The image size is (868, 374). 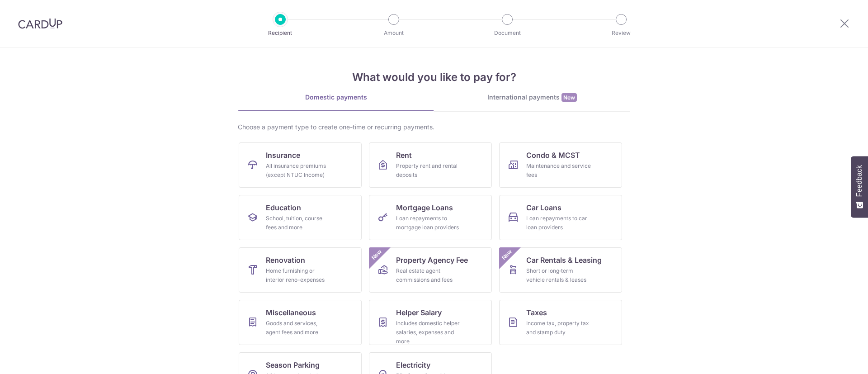 What do you see at coordinates (532, 97) in the screenshot?
I see `div: International payments` at bounding box center [532, 97].